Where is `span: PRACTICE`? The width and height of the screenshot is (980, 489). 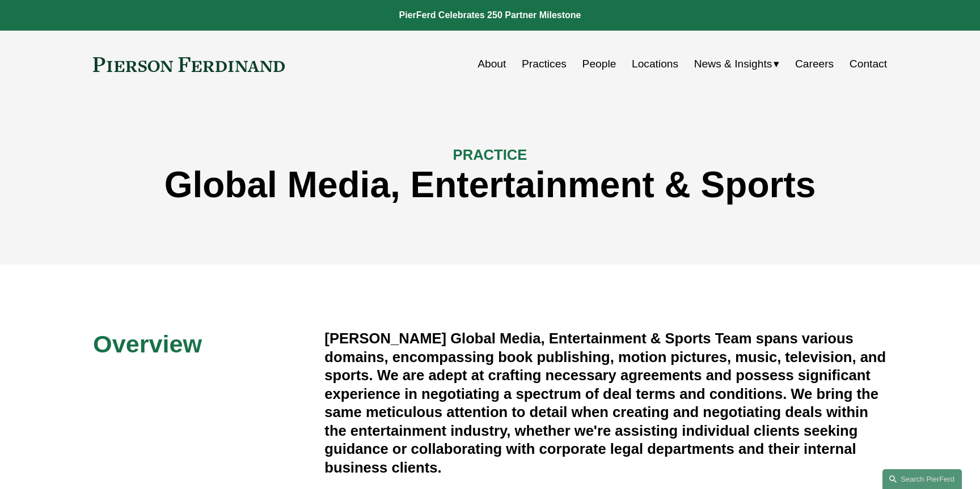
span: PRACTICE is located at coordinates (490, 155).